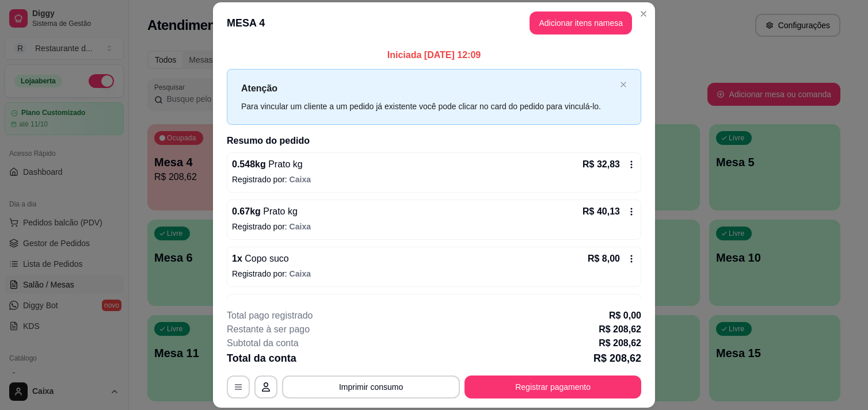 Image resolution: width=868 pixels, height=410 pixels. I want to click on p: R$ 15,00, so click(602, 306).